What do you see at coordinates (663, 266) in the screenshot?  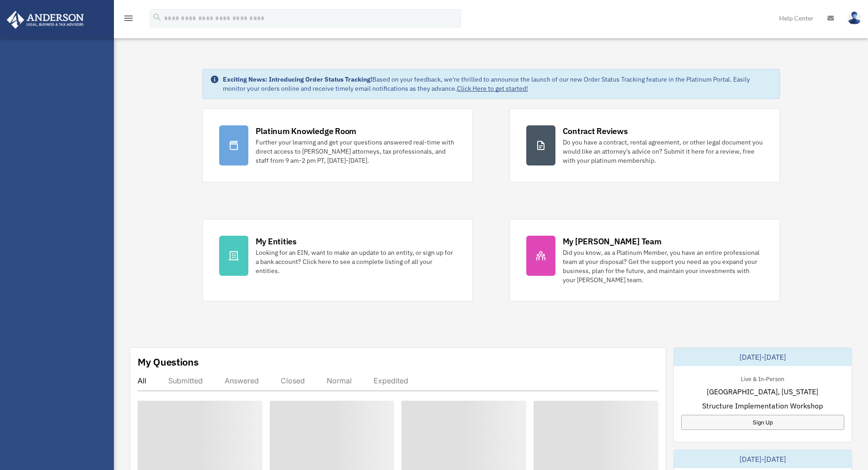 I see `div: Did you know, as a Platinum Member, you have an entire professional team at your disposal? Get th...` at bounding box center [663, 266].